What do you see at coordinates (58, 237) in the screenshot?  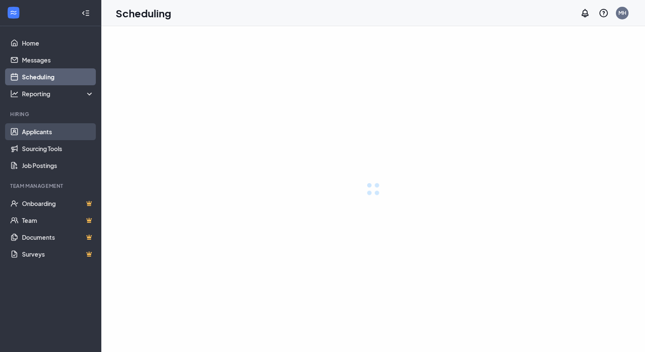 I see `a: DocumentsCrown` at bounding box center [58, 237].